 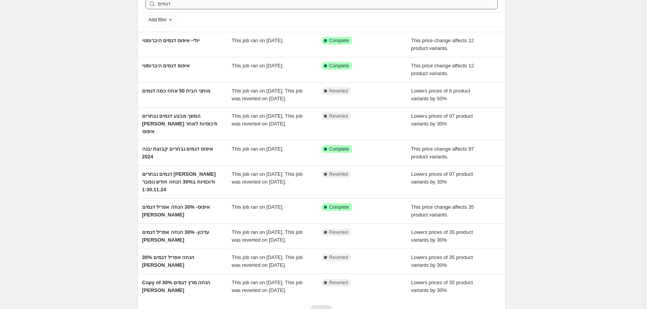 What do you see at coordinates (158, 20) in the screenshot?
I see `span: Add filter` at bounding box center [158, 20].